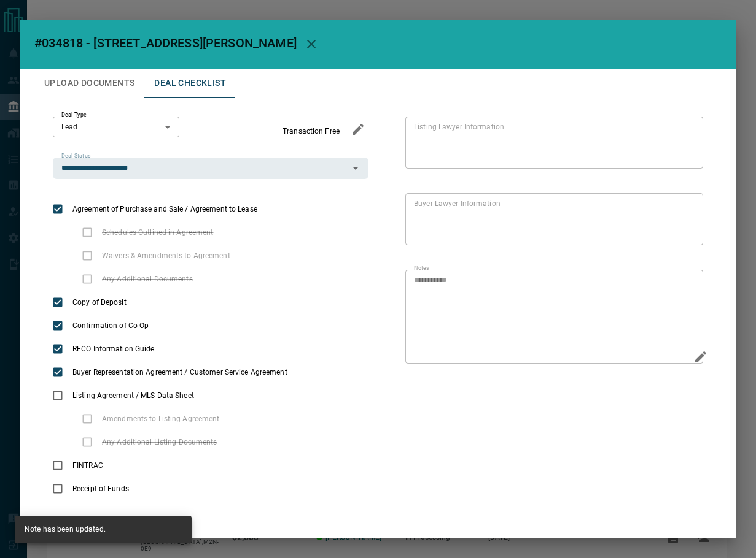  What do you see at coordinates (88, 465) in the screenshot?
I see `span: FINTRAC` at bounding box center [88, 465].